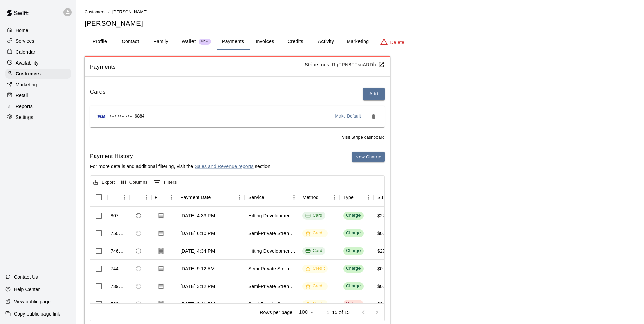 Image resolution: width=644 pixels, height=324 pixels. What do you see at coordinates (27, 289) in the screenshot?
I see `p: Help Center` at bounding box center [27, 289].